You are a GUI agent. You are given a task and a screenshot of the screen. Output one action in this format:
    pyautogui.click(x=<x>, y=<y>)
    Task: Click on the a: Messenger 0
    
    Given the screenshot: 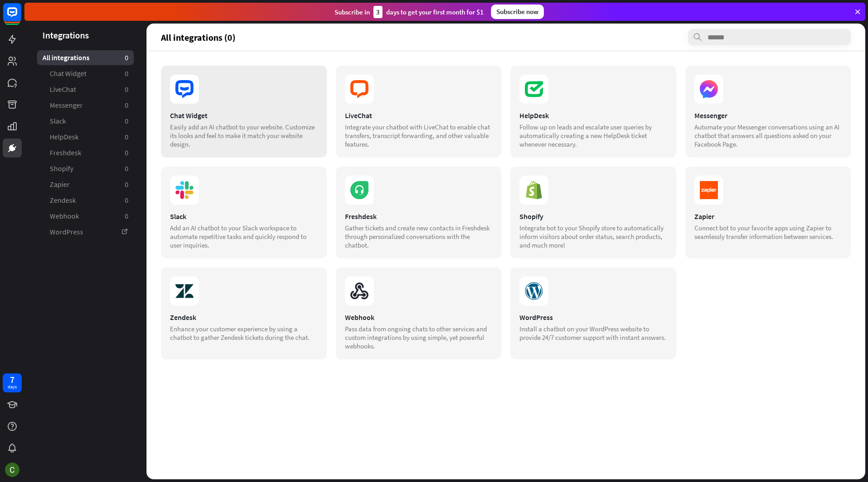 What is the action you would take?
    pyautogui.click(x=86, y=105)
    